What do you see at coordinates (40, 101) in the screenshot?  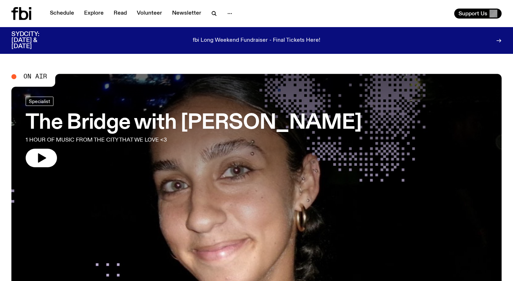 I see `span: Specialist` at bounding box center [40, 101].